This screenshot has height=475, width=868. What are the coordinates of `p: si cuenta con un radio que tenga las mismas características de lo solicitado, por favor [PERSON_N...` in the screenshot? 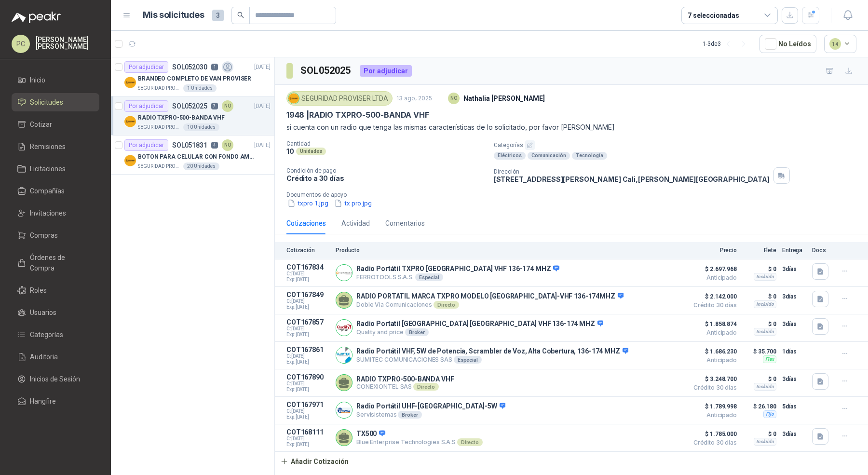 It's located at (571, 128).